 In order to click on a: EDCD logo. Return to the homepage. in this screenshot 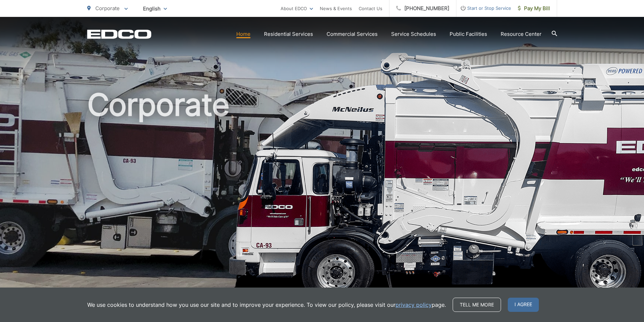, I will do `click(119, 34)`.